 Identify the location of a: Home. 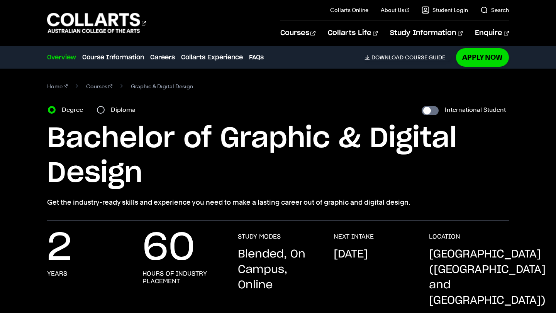
(57, 86).